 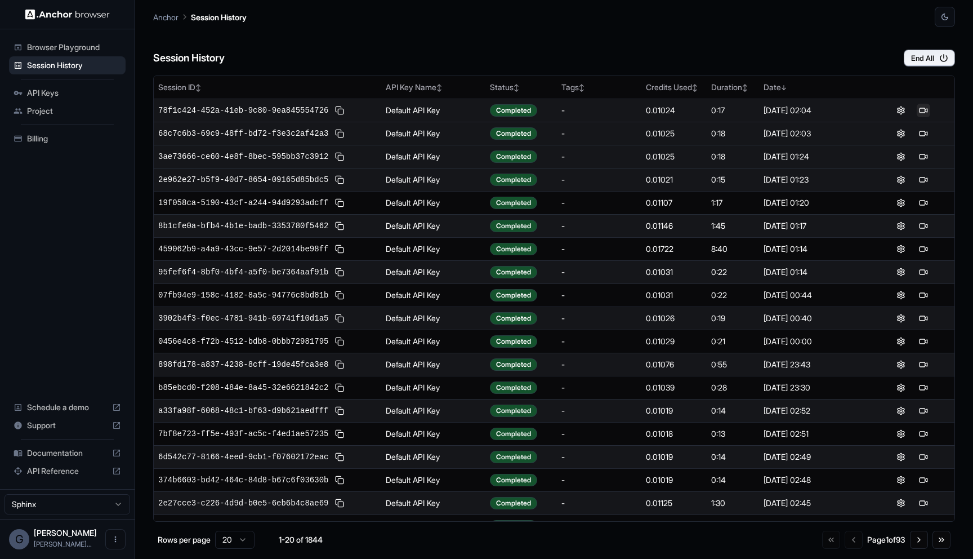 What do you see at coordinates (74, 93) in the screenshot?
I see `span: API Keys` at bounding box center [74, 93].